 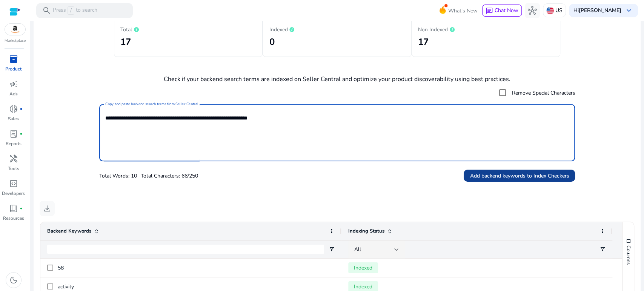 What do you see at coordinates (550, 10) in the screenshot?
I see `img: us.svg` at bounding box center [550, 10].